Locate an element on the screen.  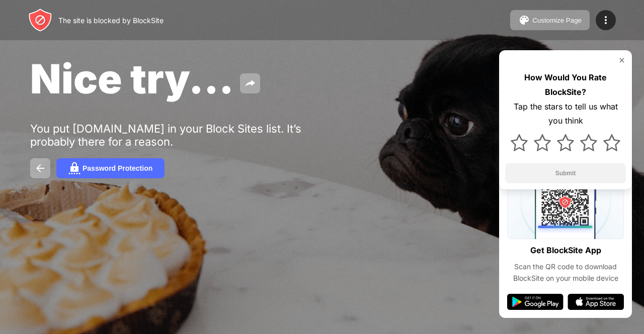
div: Customize Page is located at coordinates (557, 20).